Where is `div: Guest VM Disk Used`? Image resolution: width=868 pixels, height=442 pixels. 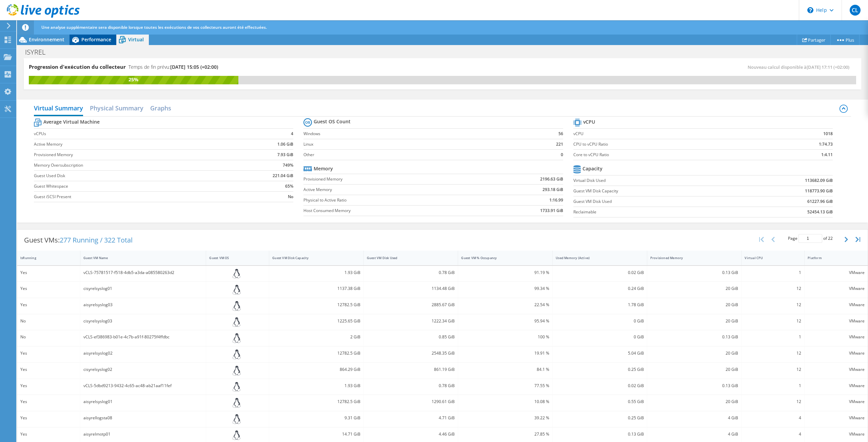 div: Guest VM Disk Used is located at coordinates (407, 258).